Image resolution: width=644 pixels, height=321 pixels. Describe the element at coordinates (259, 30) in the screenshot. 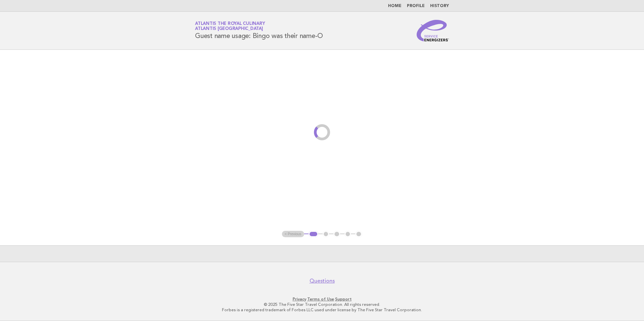

I see `h1: Guest name usage: Bingo was their name-O` at that location.